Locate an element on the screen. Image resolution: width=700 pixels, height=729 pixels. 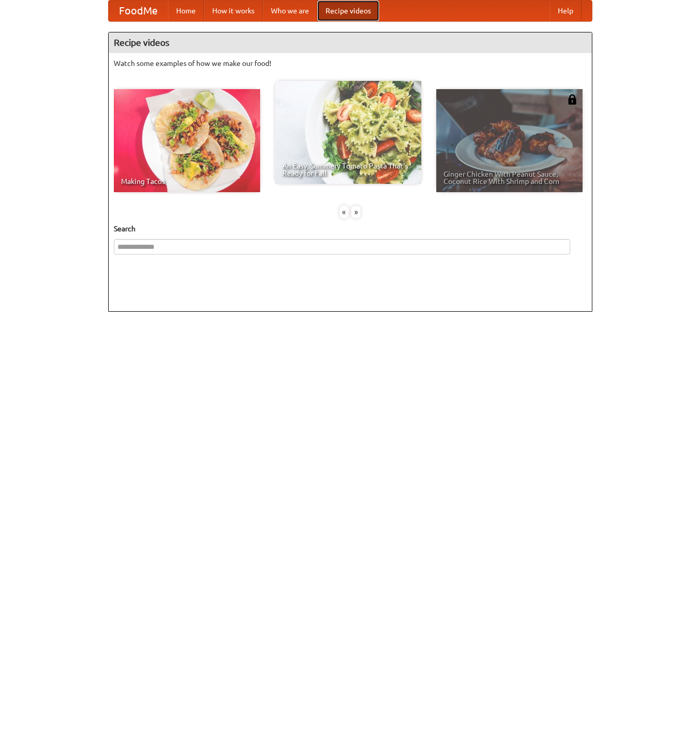
a: Who we are is located at coordinates (290, 11).